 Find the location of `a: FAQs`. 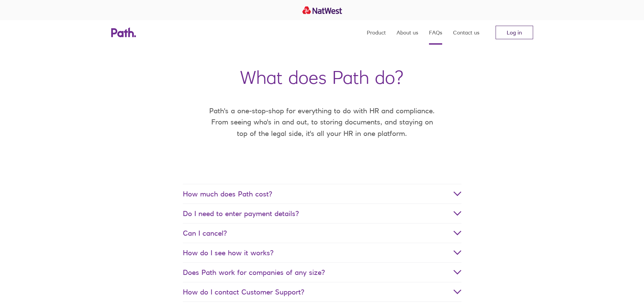

a: FAQs is located at coordinates (435, 32).